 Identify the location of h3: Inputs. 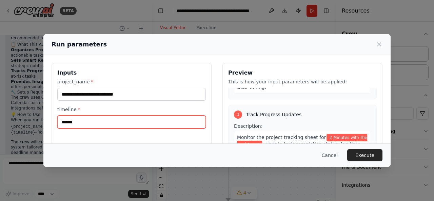
(132, 73).